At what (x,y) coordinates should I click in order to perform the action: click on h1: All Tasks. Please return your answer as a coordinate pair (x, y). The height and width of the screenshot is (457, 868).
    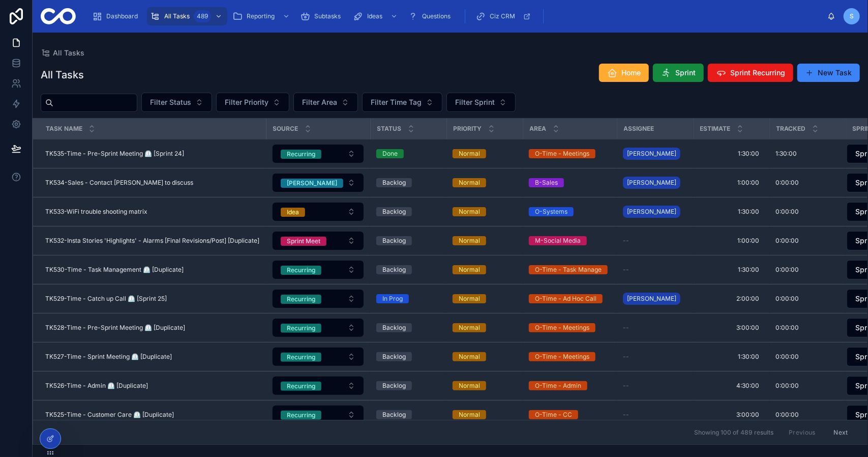
    Looking at the image, I should click on (62, 75).